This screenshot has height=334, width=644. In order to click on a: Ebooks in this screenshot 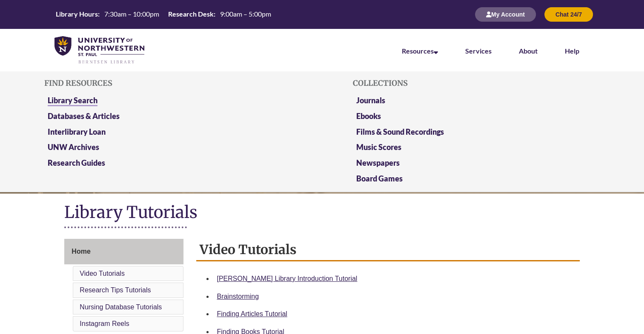, I will do `click(369, 116)`.